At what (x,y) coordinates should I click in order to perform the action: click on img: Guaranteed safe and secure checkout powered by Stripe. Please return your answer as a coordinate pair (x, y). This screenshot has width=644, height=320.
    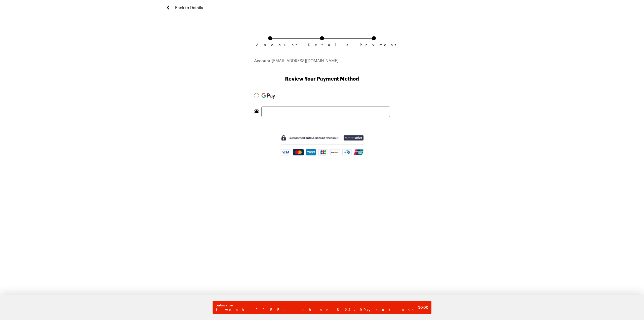
    Looking at the image, I should click on (322, 145).